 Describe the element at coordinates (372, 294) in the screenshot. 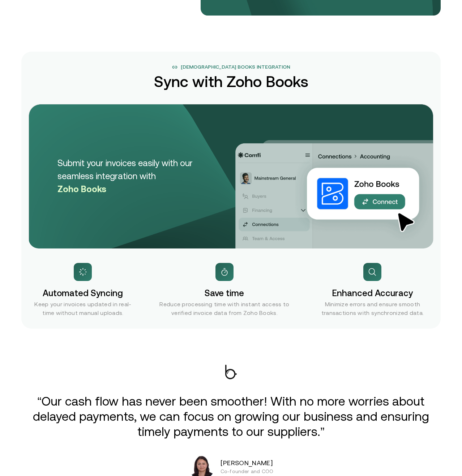

I see `h3: Enhanced Accuracy` at that location.